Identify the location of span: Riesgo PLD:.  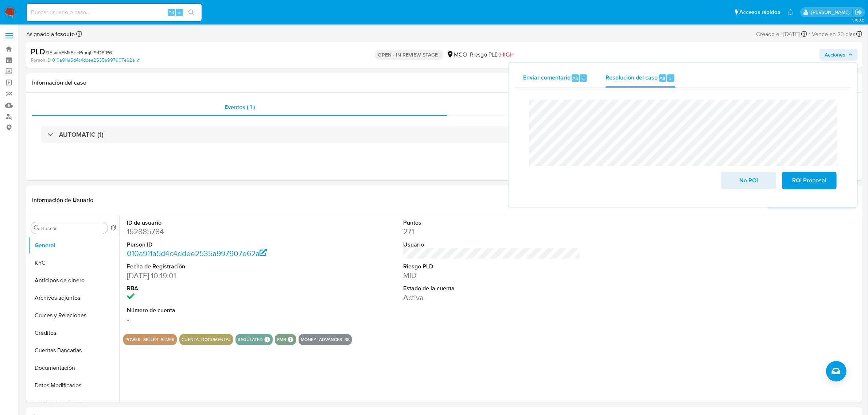
(492, 55).